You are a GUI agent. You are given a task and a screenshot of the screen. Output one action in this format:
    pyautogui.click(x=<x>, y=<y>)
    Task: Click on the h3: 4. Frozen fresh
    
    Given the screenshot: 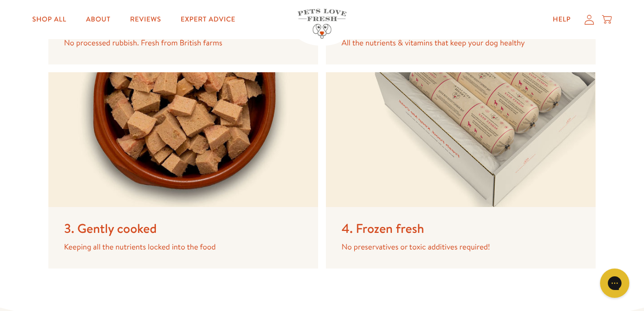 What is the action you would take?
    pyautogui.click(x=453, y=229)
    